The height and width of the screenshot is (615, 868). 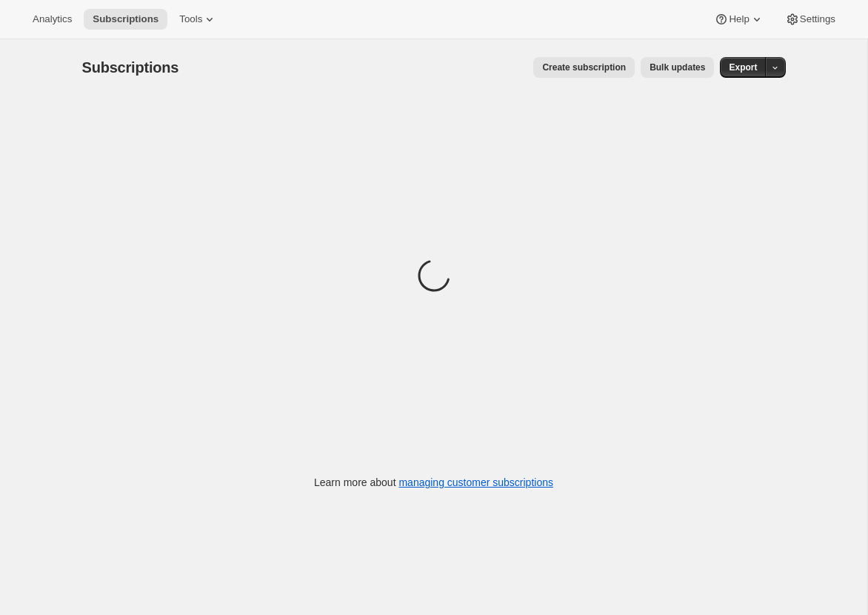 What do you see at coordinates (125, 19) in the screenshot?
I see `button: Subscriptions` at bounding box center [125, 19].